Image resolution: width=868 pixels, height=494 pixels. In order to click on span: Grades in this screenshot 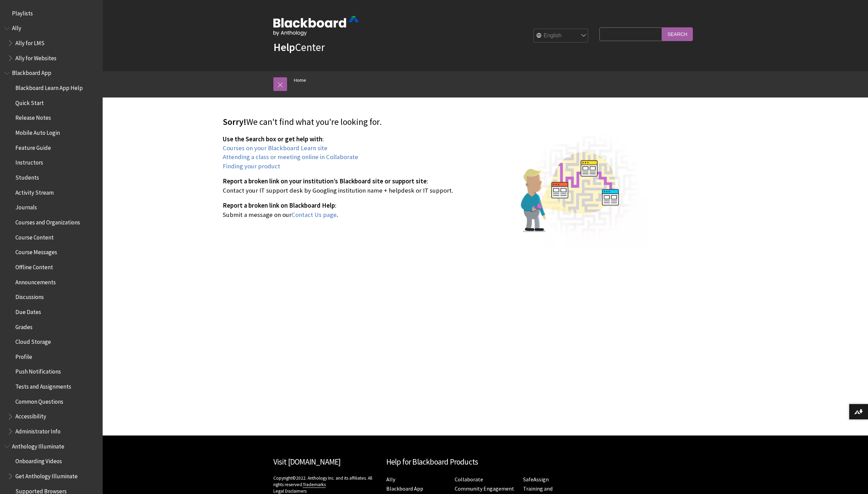, I will do `click(24, 326)`.